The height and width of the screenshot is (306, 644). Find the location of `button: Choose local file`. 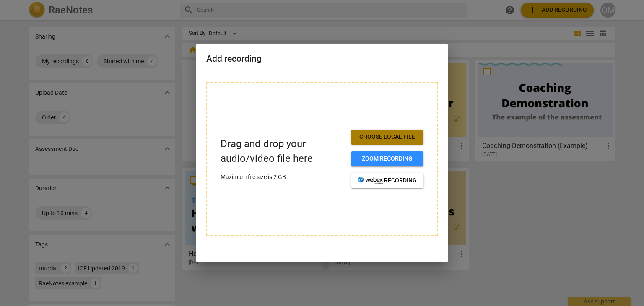

button: Choose local file is located at coordinates (387, 137).